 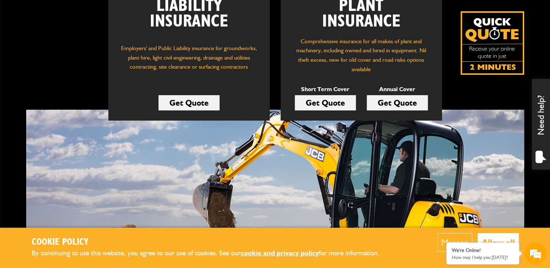 What do you see at coordinates (483, 257) in the screenshot?
I see `p: How may I help you today?` at bounding box center [483, 257].